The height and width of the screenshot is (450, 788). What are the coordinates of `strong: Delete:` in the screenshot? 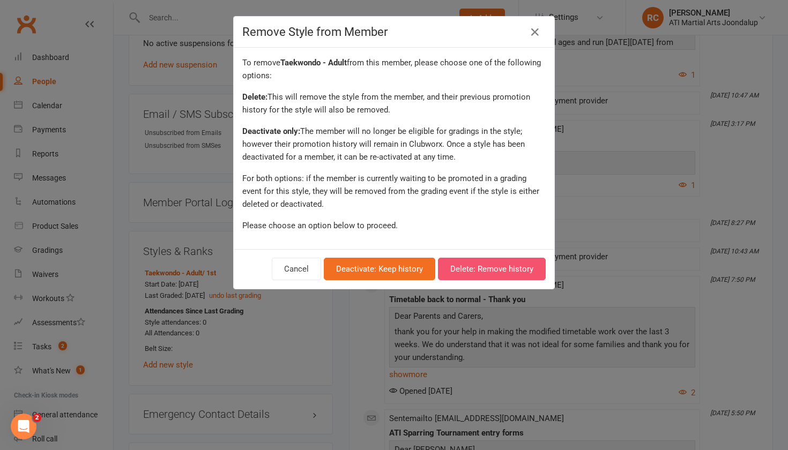 It's located at (255, 97).